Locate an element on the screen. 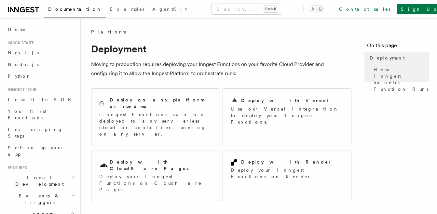 Image resolution: width=437 pixels, height=214 pixels. a: Deploy with VercelUse our Vercel Integration to deploy your Inngest Functions. is located at coordinates (287, 117).